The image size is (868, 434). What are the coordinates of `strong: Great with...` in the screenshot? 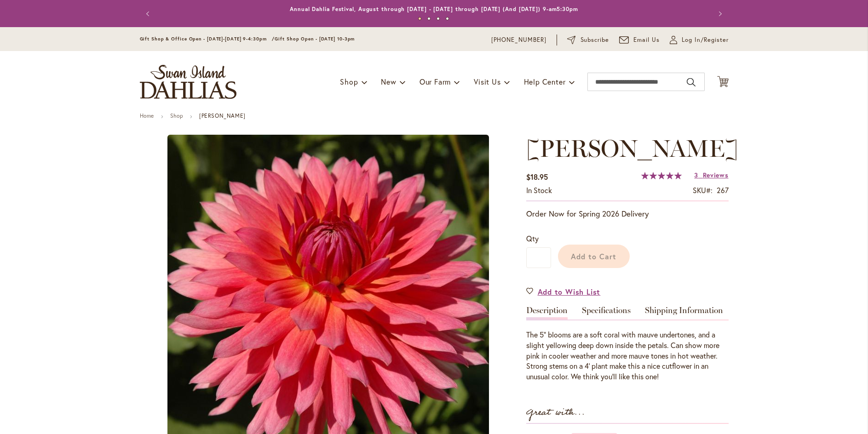 It's located at (555, 412).